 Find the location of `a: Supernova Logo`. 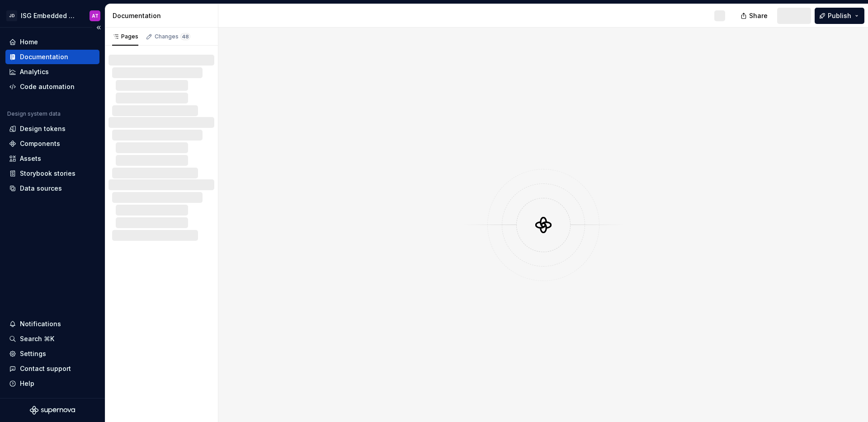

a: Supernova Logo is located at coordinates (52, 411).